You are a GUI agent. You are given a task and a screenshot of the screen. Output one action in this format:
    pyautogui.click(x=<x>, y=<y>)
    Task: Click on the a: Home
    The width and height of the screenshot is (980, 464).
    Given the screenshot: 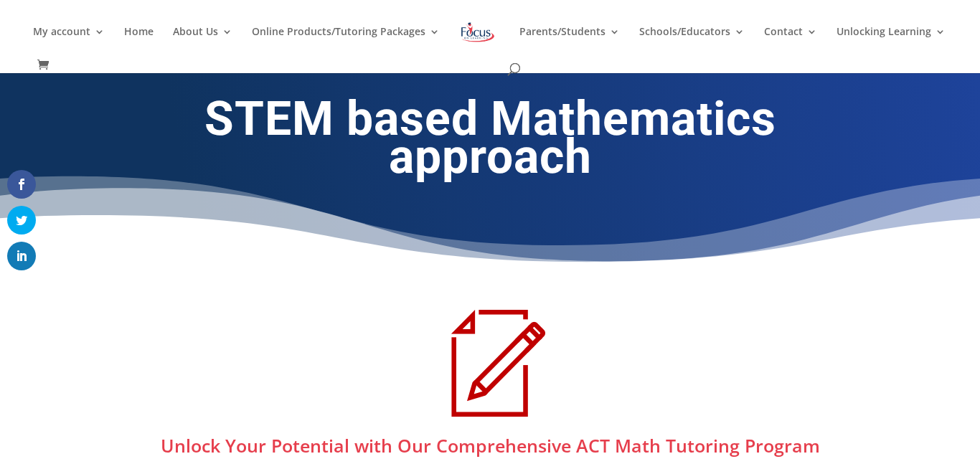 What is the action you would take?
    pyautogui.click(x=139, y=43)
    